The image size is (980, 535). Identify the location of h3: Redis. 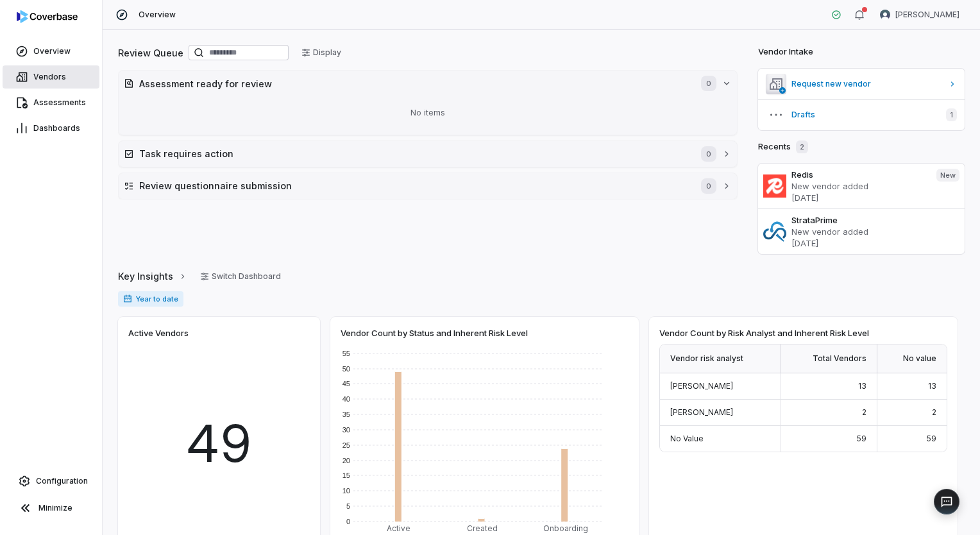
(858, 175).